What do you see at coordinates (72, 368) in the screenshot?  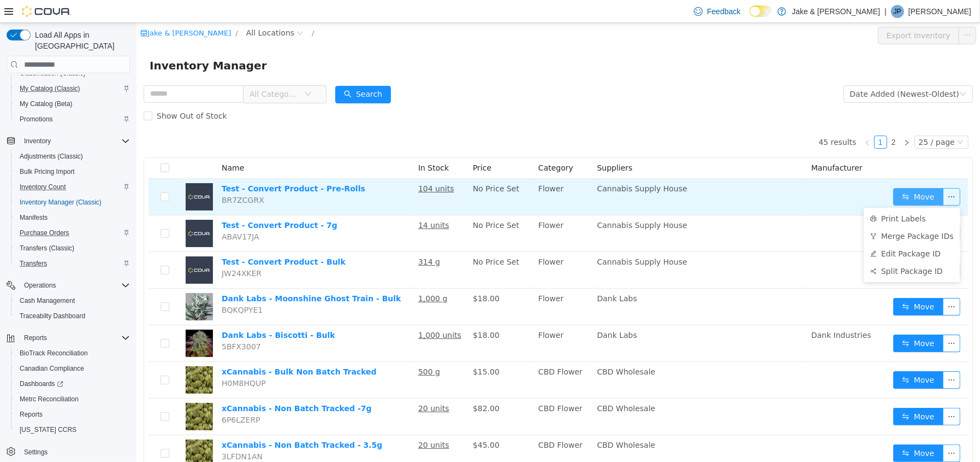 I see `span: Canadian Compliance` at bounding box center [72, 368].